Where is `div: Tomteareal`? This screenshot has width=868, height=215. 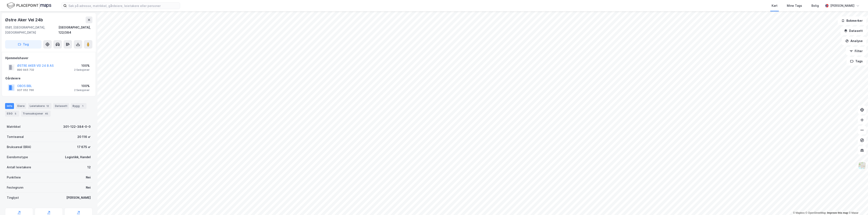 div: Tomteareal is located at coordinates (15, 137).